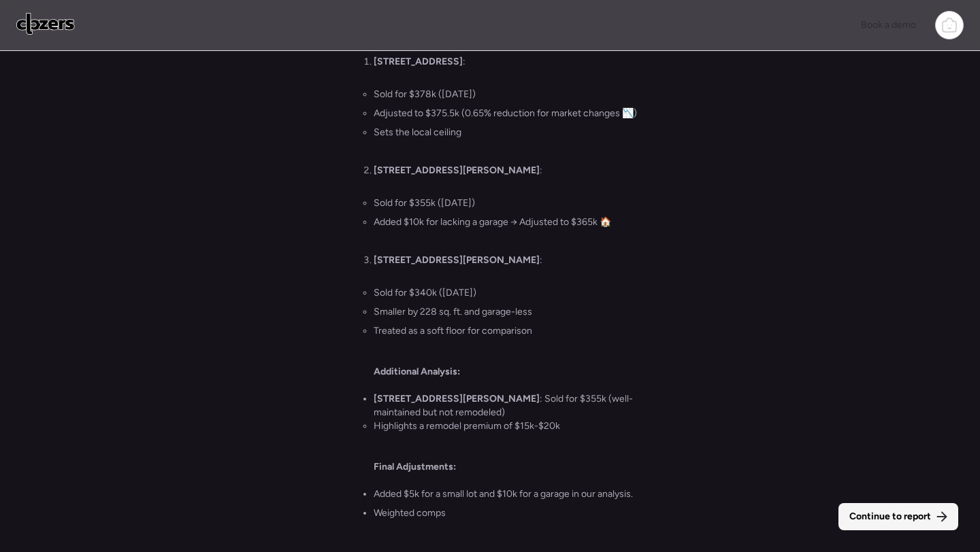  I want to click on img: Logo, so click(46, 24).